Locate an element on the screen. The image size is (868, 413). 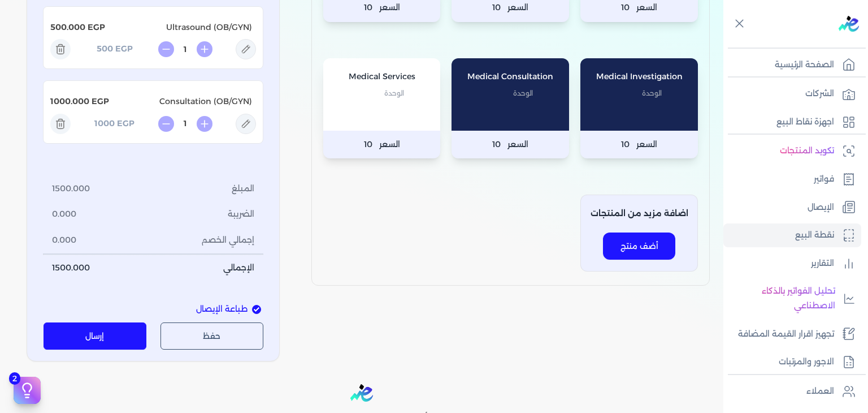
p: التقارير is located at coordinates (822, 263).